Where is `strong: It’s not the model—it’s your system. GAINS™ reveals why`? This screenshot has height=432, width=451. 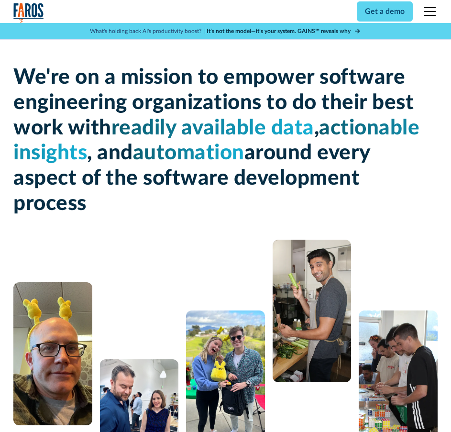
strong: It’s not the model—it’s your system. GAINS™ reveals why is located at coordinates (278, 31).